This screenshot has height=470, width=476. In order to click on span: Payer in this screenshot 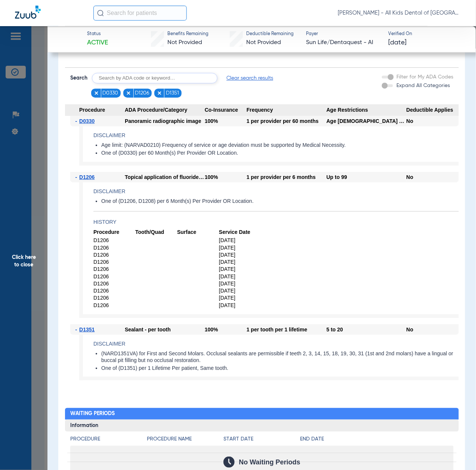, I will do `click(344, 34)`.